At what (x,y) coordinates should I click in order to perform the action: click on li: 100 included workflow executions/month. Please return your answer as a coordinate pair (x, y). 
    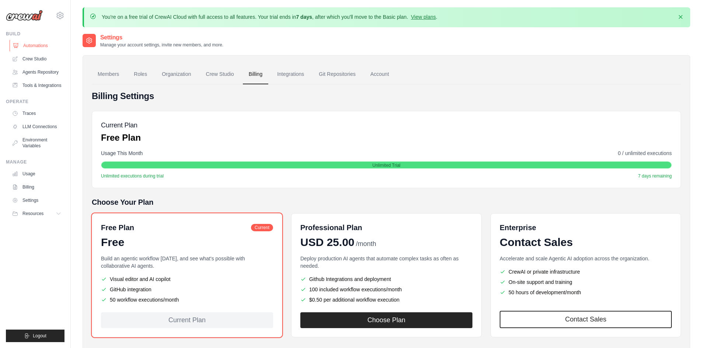
    Looking at the image, I should click on (386, 290).